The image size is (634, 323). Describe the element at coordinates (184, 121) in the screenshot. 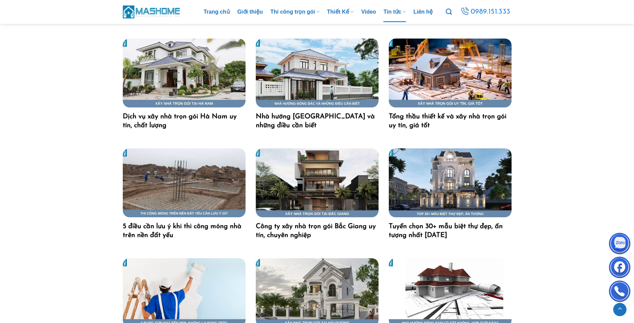

I see `a: Dịch vụ xây nhà trọn gói Hà Nam uy tín, chất lượng` at that location.